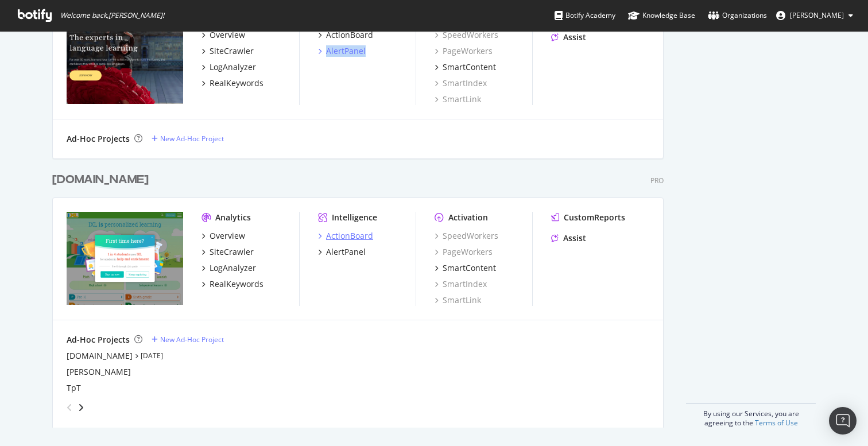  Describe the element at coordinates (661, 15) in the screenshot. I see `div: Knowledge Base` at that location.